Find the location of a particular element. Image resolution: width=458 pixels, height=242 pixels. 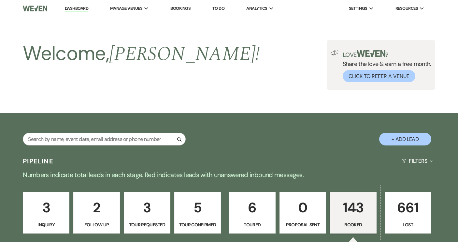

a: Bookings is located at coordinates (181, 8).